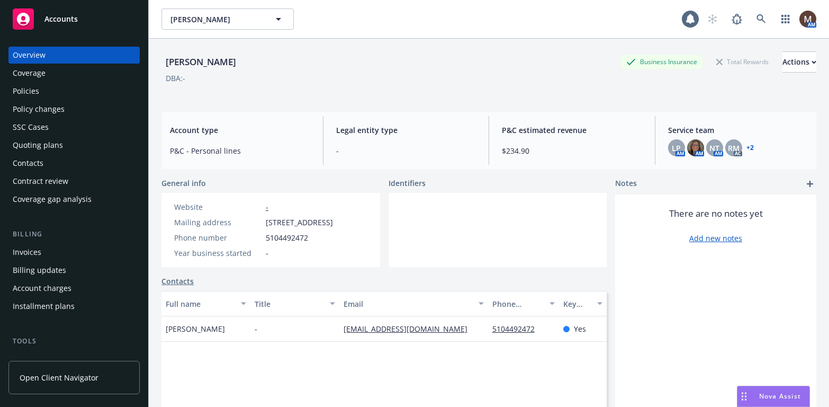 The image size is (829, 407). What do you see at coordinates (28, 163) in the screenshot?
I see `div: Contacts` at bounding box center [28, 163].